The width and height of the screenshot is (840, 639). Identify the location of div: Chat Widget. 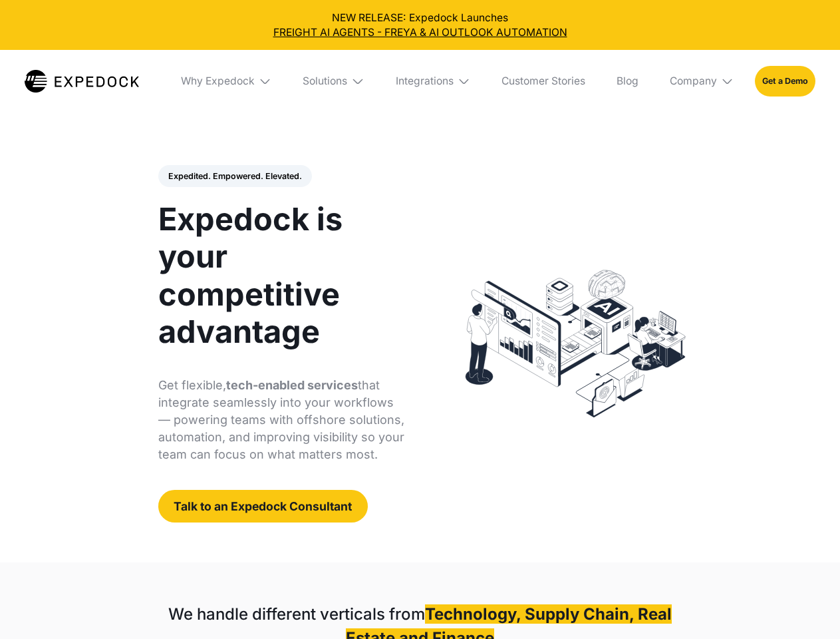
(807, 607).